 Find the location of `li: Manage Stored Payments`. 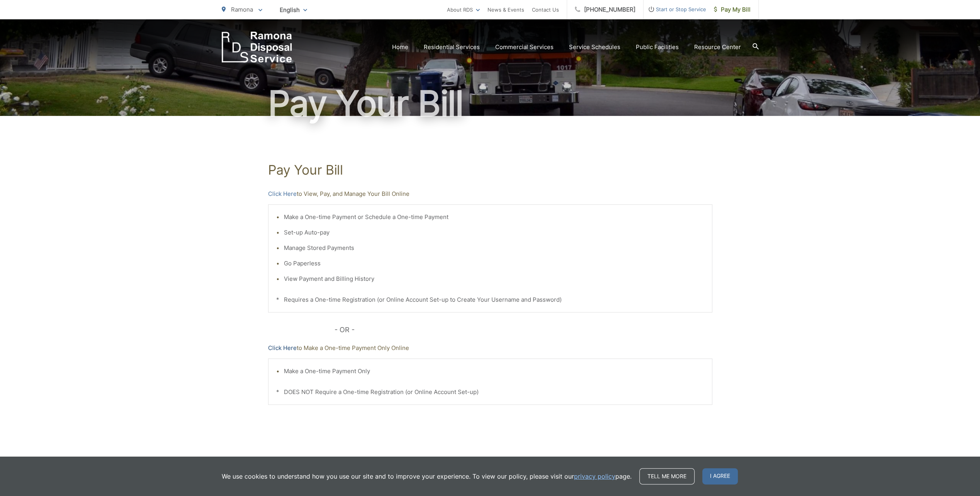

li: Manage Stored Payments is located at coordinates (494, 248).